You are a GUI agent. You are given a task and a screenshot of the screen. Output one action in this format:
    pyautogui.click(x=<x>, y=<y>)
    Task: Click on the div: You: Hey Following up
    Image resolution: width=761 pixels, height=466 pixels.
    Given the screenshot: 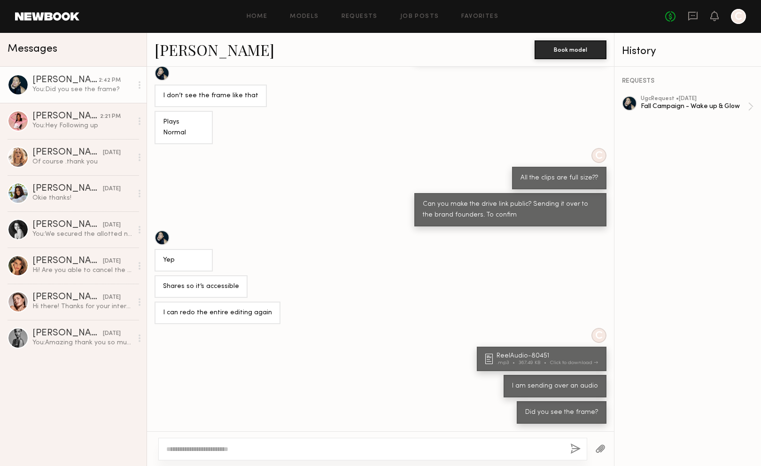 What is the action you would take?
    pyautogui.click(x=82, y=125)
    